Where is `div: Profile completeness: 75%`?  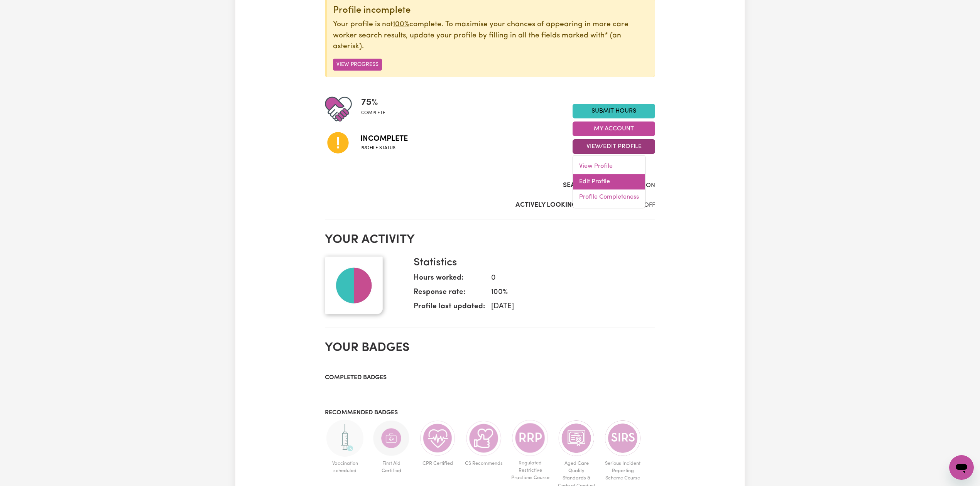
div: Profile completeness: 75% is located at coordinates (376, 109).